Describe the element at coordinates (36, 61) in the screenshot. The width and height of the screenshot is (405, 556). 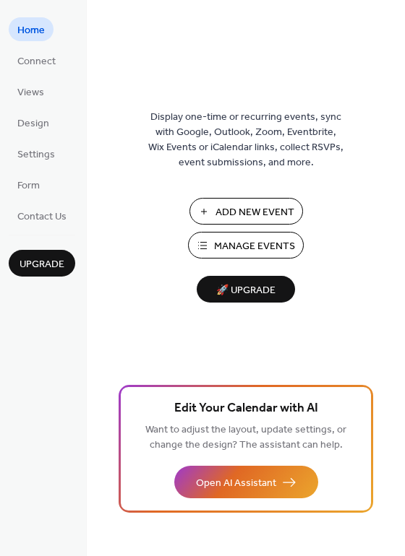
I see `span: Connect` at that location.